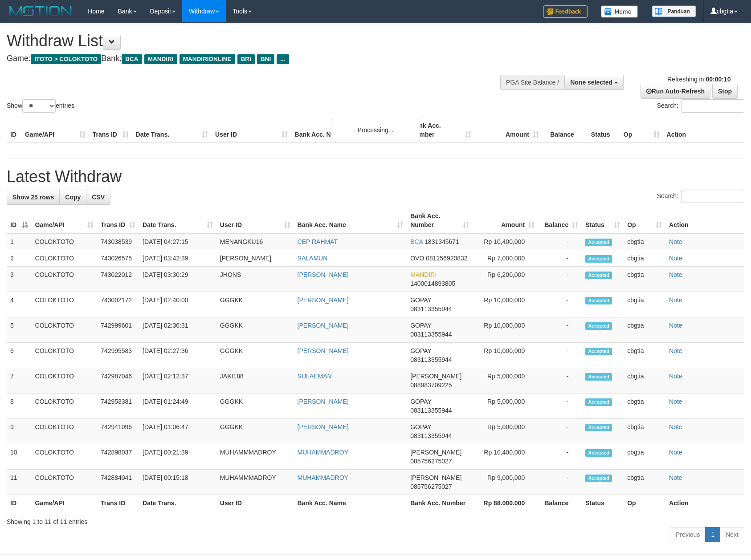 This screenshot has width=751, height=560. Describe the element at coordinates (118, 482) in the screenshot. I see `td: 742884041` at that location.